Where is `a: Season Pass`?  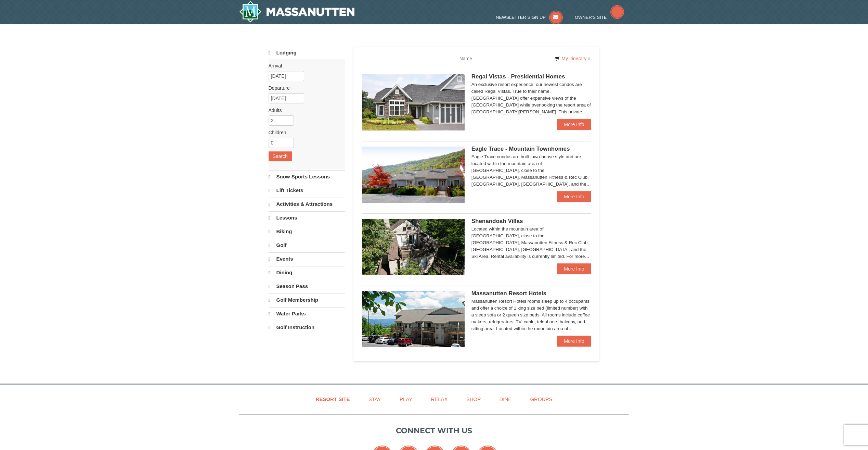
a: Season Pass is located at coordinates (307, 286).